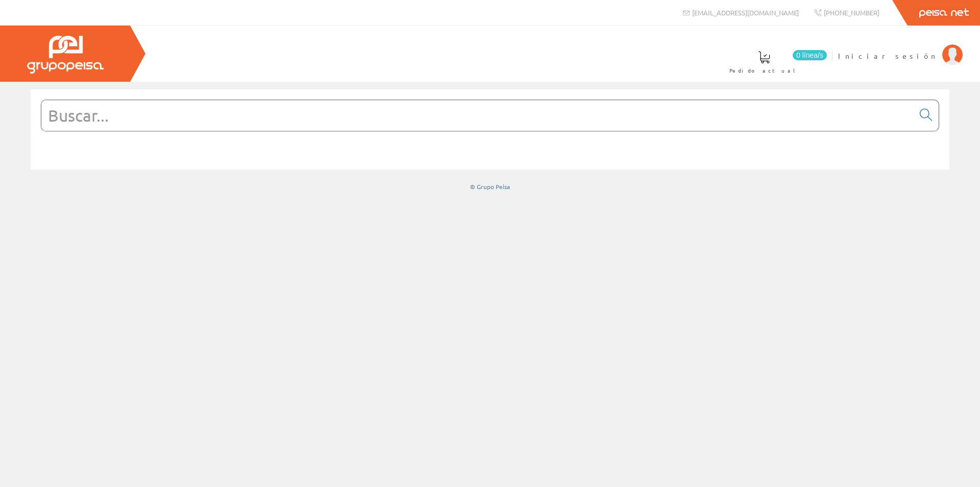 Image resolution: width=980 pixels, height=487 pixels. I want to click on span: 0 línea/s, so click(810, 55).